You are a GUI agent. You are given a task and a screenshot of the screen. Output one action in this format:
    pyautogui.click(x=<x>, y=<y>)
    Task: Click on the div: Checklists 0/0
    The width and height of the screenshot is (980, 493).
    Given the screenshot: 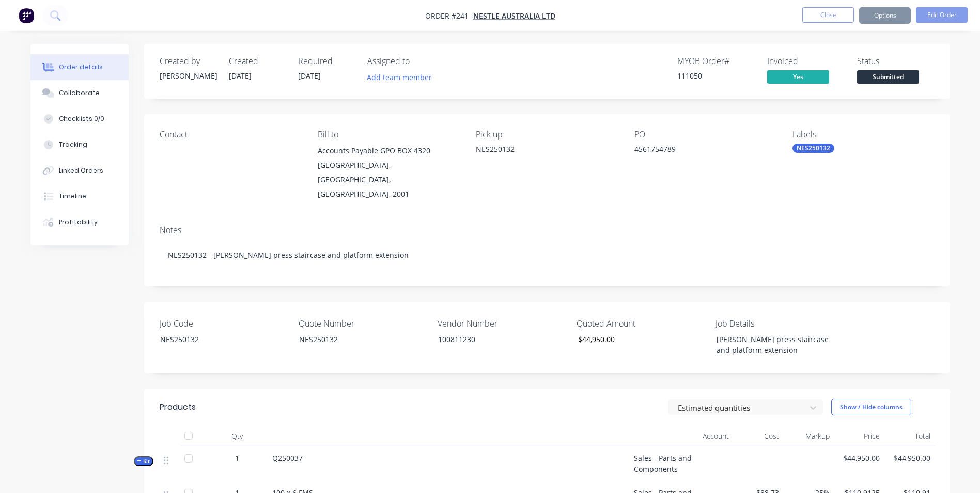 What is the action you would take?
    pyautogui.click(x=82, y=119)
    